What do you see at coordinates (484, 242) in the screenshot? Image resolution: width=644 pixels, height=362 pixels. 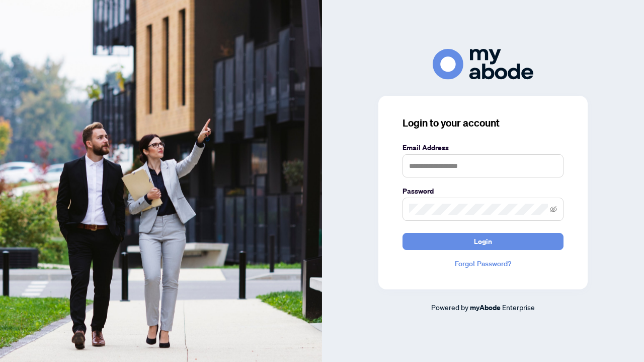 I see `span: Login` at bounding box center [484, 242].